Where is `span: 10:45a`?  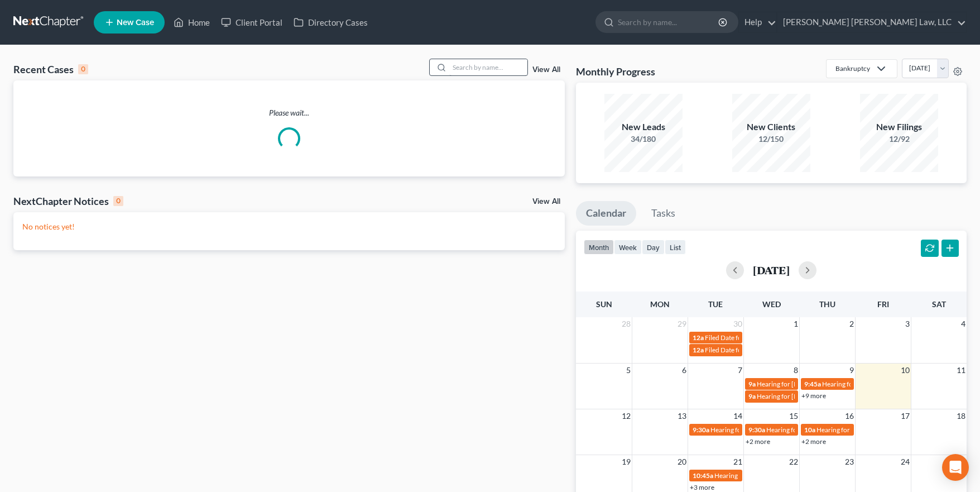 span: 10:45a is located at coordinates (703, 475).